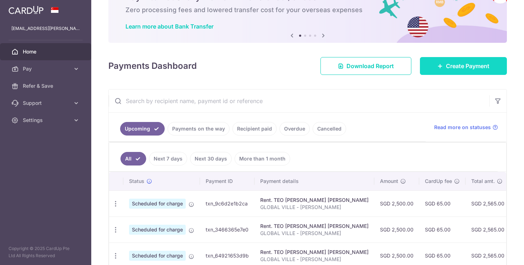 The width and height of the screenshot is (524, 265). I want to click on span: CardUp fee, so click(438, 181).